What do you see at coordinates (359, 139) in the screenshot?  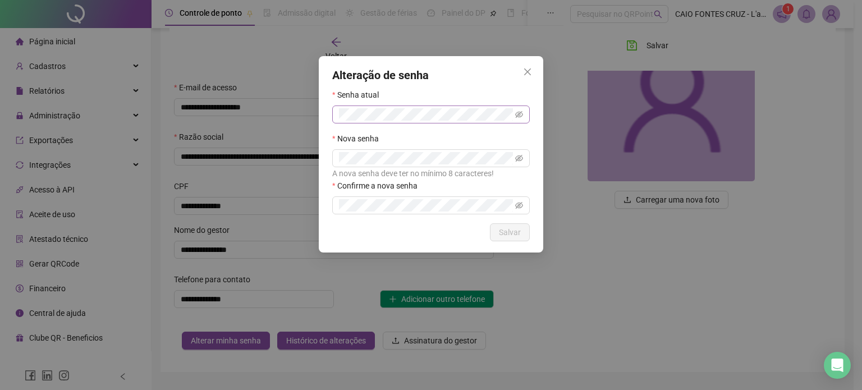 I see `label: Nova senha` at bounding box center [359, 139].